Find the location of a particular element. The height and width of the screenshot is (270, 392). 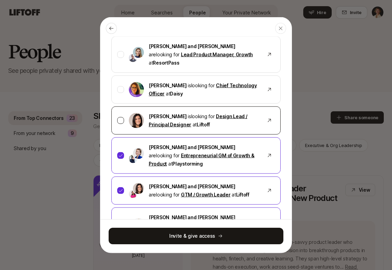

img: Emma Frane is located at coordinates (133, 194).